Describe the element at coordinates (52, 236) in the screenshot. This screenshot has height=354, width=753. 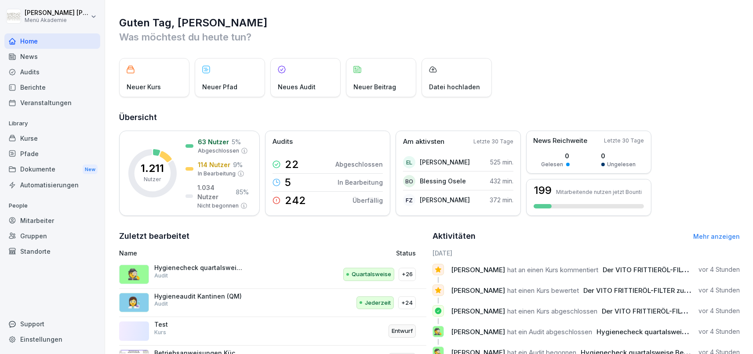
I see `div: Gruppen` at that location.